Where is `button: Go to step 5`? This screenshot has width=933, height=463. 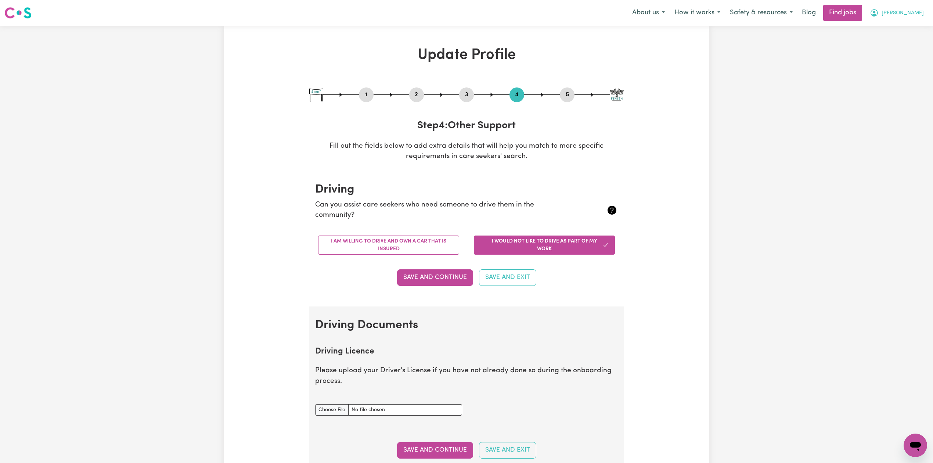
button: Go to step 5 is located at coordinates (567, 95).